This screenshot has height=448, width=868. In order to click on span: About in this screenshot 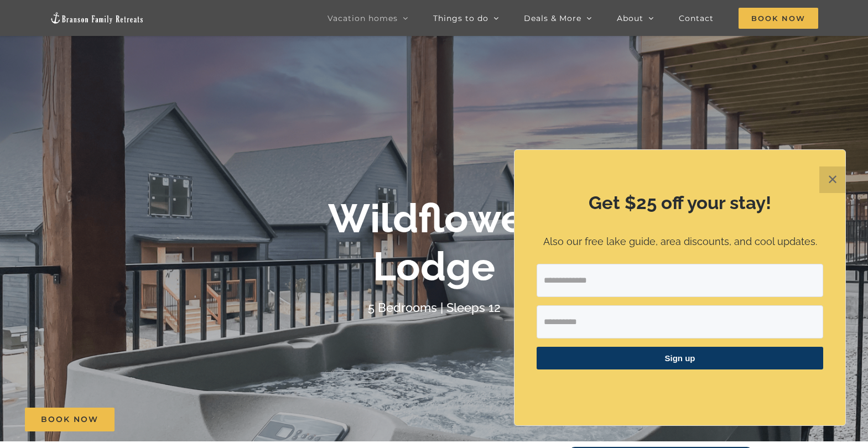, I will do `click(630, 18)`.